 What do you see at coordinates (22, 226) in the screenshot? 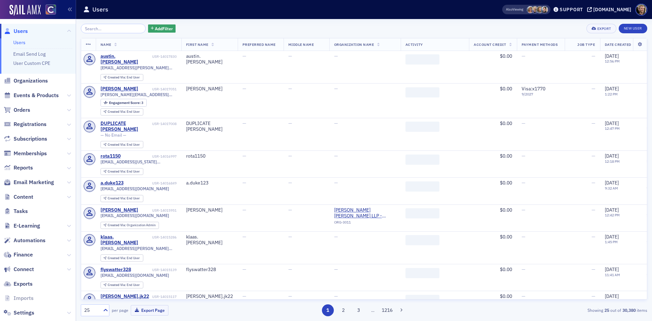
I see `a: E-Learning` at bounding box center [22, 226].